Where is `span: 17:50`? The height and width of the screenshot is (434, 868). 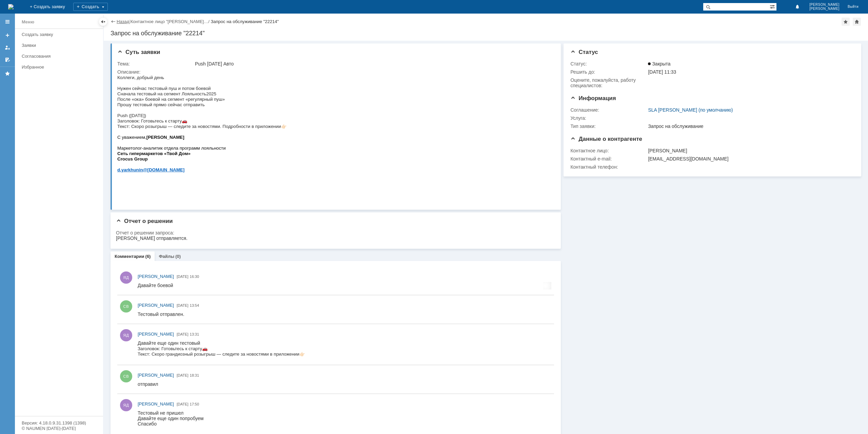
span: 17:50 is located at coordinates (195, 404).